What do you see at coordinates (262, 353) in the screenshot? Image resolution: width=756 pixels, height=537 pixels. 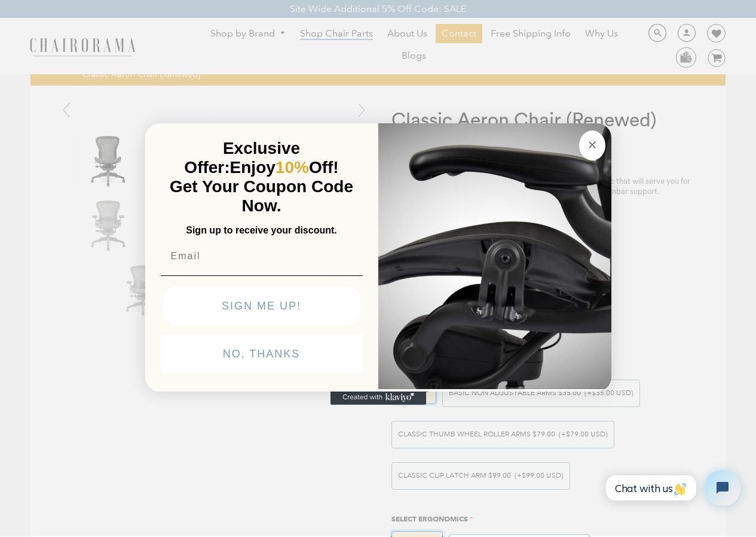 I see `button: NO, THANKS` at bounding box center [262, 353].